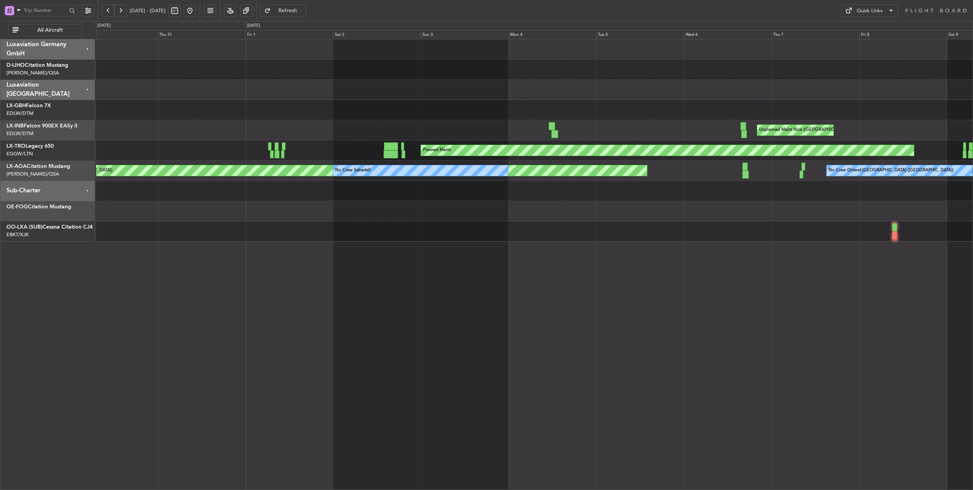 This screenshot has width=973, height=490. Describe the element at coordinates (437, 150) in the screenshot. I see `div: Planned Maint` at that location.